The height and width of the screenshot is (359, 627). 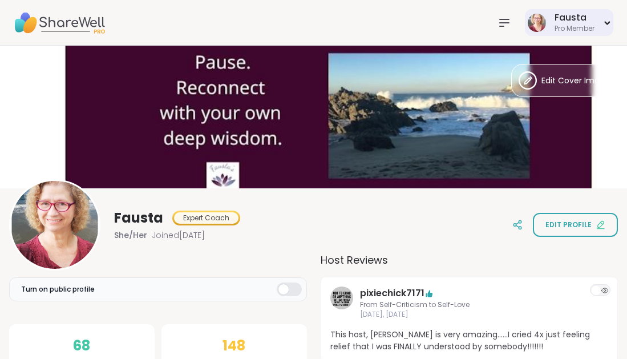 What do you see at coordinates (234, 346) in the screenshot?
I see `span: 148` at bounding box center [234, 346].